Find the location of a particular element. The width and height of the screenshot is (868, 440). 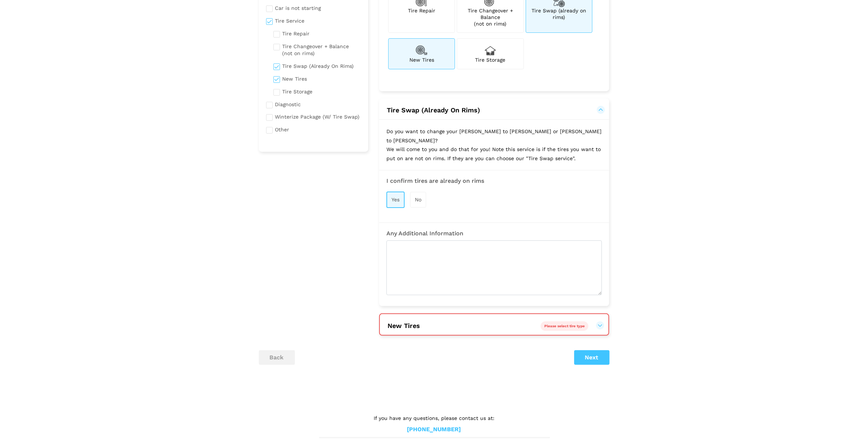

h3: I confirm tires are already on rims is located at coordinates (494, 180).